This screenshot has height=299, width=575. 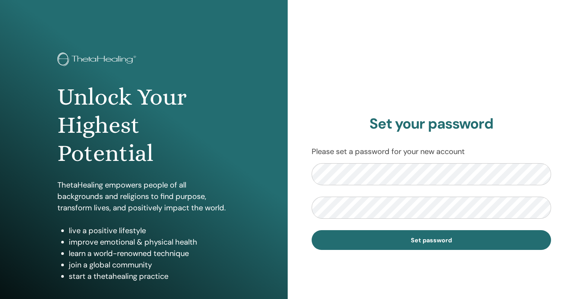 I want to click on p: ThetaHealing empowers people of all backgrounds and religions to find purpose, transform lives, a..., so click(x=144, y=196).